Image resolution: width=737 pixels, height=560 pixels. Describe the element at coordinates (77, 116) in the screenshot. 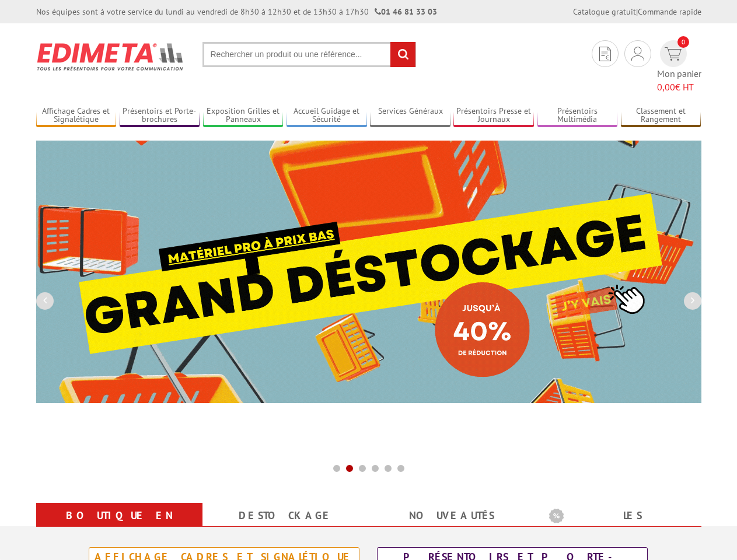

I see `a: Affichage Cadres et Signalétique` at that location.